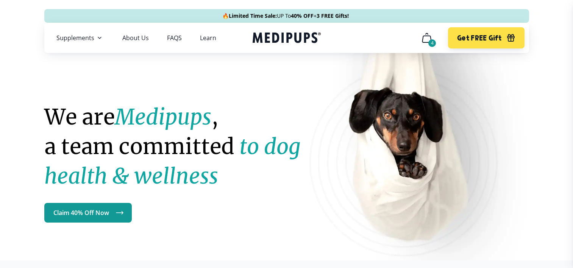 This screenshot has width=573, height=268. What do you see at coordinates (287, 38) in the screenshot?
I see `a: Medipups` at bounding box center [287, 38].